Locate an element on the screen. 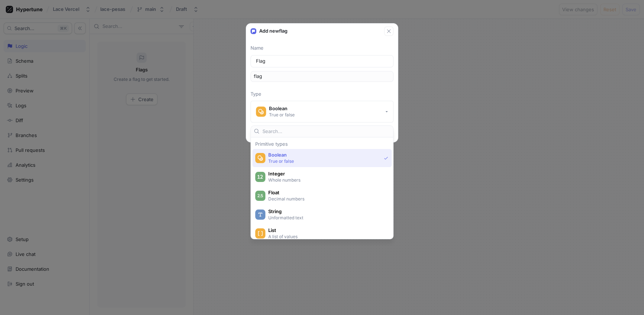 The width and height of the screenshot is (644, 315). div: True or false is located at coordinates (282, 115).